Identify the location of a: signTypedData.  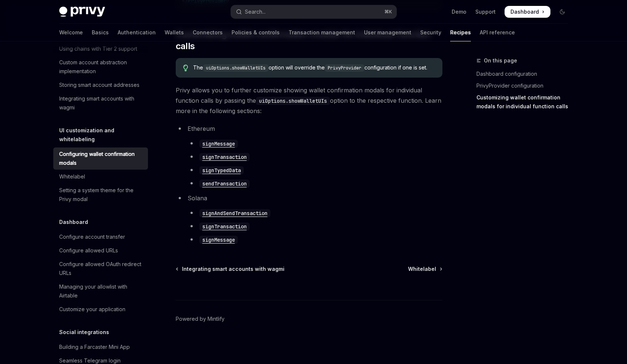
(222, 170).